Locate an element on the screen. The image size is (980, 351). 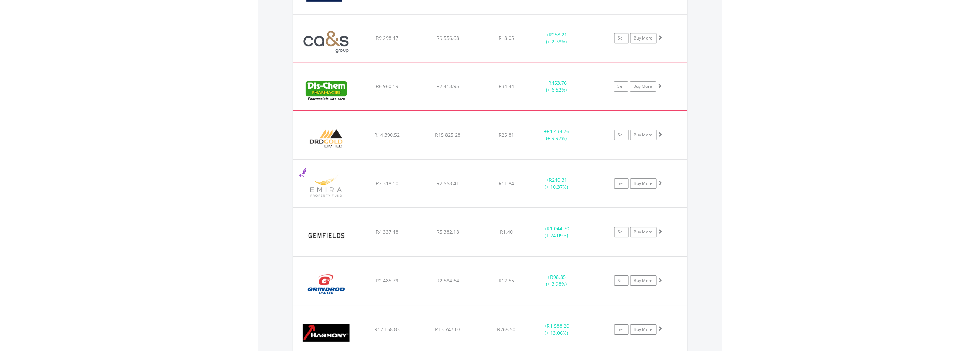
span: R9 556.68 is located at coordinates (448, 38).